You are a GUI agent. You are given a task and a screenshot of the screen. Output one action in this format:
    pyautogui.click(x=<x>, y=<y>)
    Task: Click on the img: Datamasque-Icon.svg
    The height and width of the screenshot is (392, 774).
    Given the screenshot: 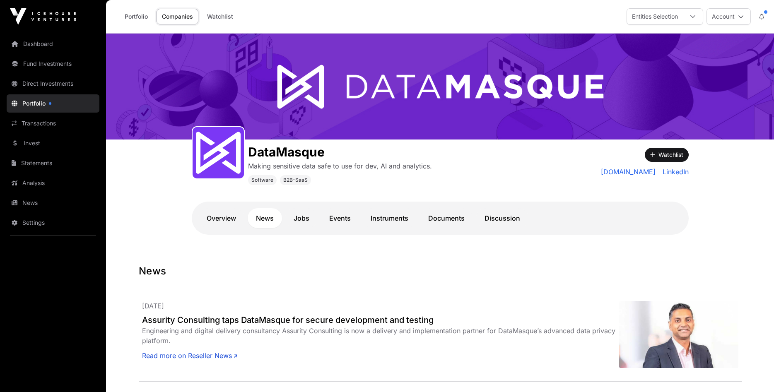 What is the action you would take?
    pyautogui.click(x=218, y=153)
    